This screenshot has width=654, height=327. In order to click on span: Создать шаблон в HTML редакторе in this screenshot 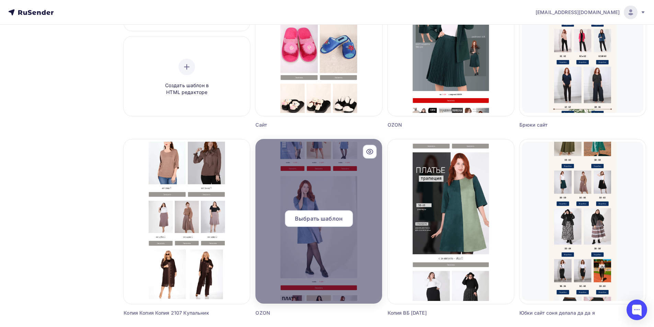, I will do `click(187, 89)`.